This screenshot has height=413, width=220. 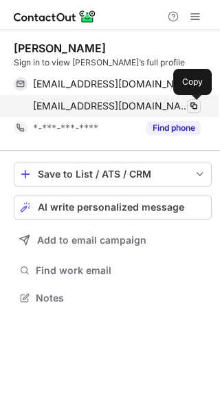 What do you see at coordinates (55, 17) in the screenshot?
I see `img: ContactOut v5.3.10` at bounding box center [55, 17].